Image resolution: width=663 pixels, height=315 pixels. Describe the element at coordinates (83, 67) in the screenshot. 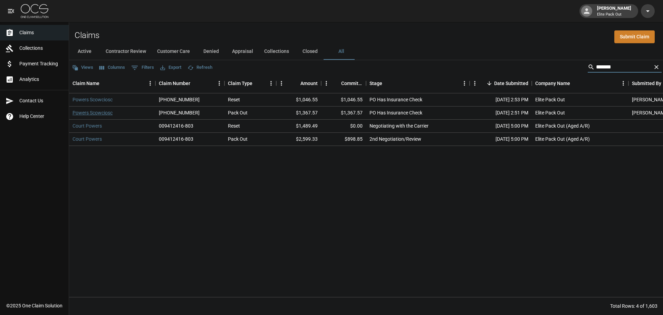

I see `button: Views` at that location.